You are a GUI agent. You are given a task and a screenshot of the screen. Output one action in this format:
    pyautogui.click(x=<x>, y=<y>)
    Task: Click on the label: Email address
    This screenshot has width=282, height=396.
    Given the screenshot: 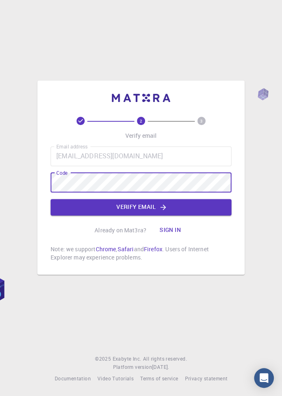 What is the action you would take?
    pyautogui.click(x=72, y=146)
    